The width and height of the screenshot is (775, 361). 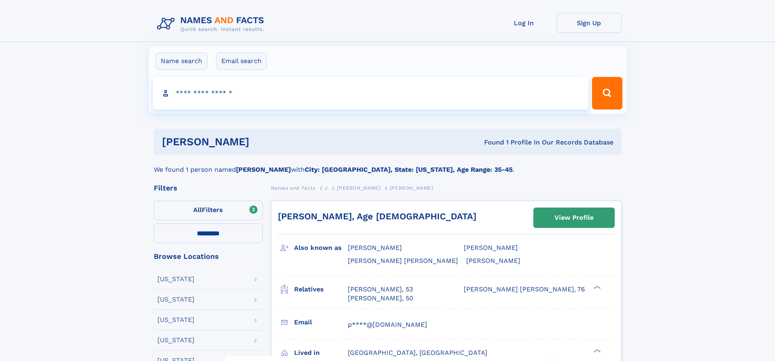 I want to click on a: Log In, so click(x=524, y=23).